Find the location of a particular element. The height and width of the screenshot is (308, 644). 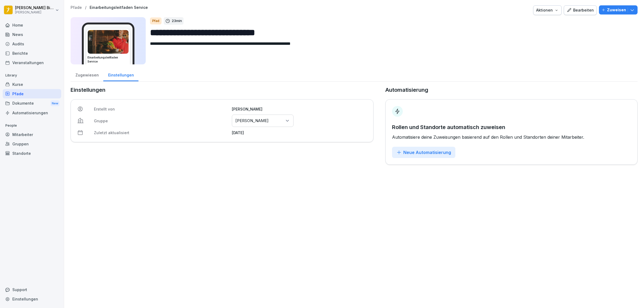

div: Aktionen is located at coordinates (547, 10).